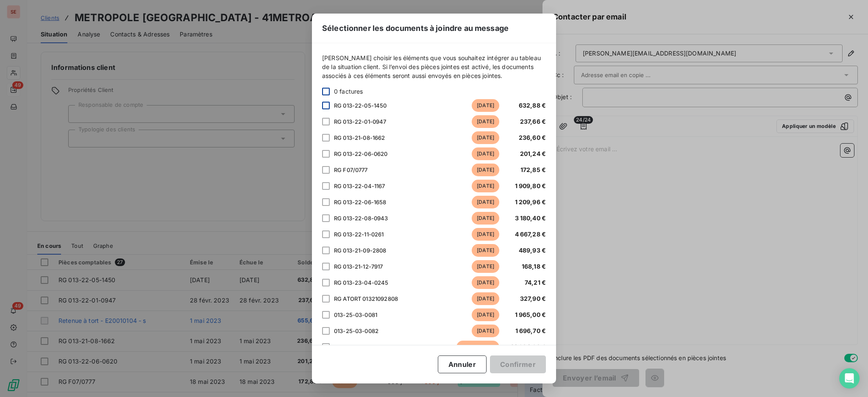 The width and height of the screenshot is (868, 397). I want to click on span: 172,85 €, so click(533, 170).